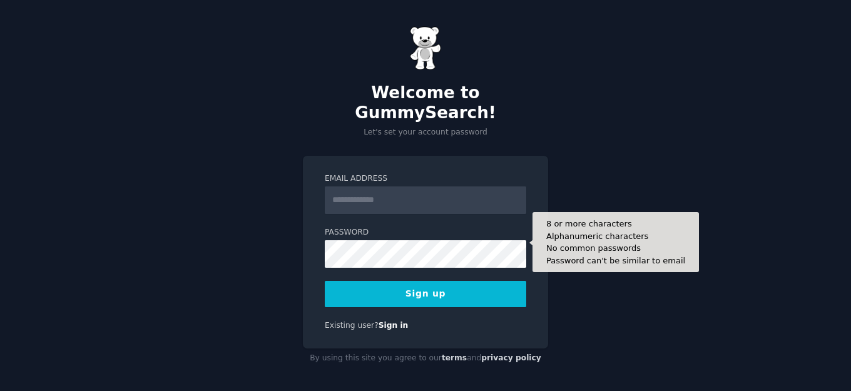 The width and height of the screenshot is (851, 391). Describe the element at coordinates (426, 48) in the screenshot. I see `img: Gummy Bear` at that location.